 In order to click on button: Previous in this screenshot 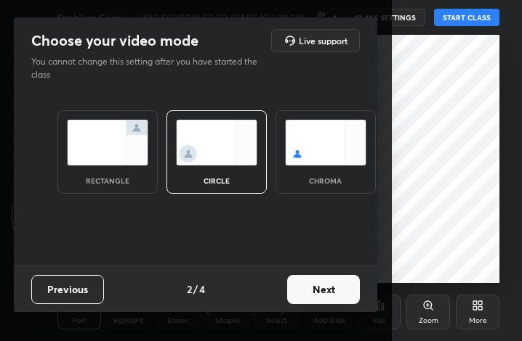, I will do `click(68, 290)`.